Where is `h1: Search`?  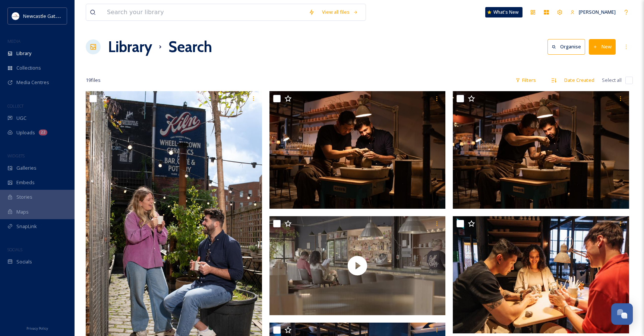
h1: Search is located at coordinates (190, 47).